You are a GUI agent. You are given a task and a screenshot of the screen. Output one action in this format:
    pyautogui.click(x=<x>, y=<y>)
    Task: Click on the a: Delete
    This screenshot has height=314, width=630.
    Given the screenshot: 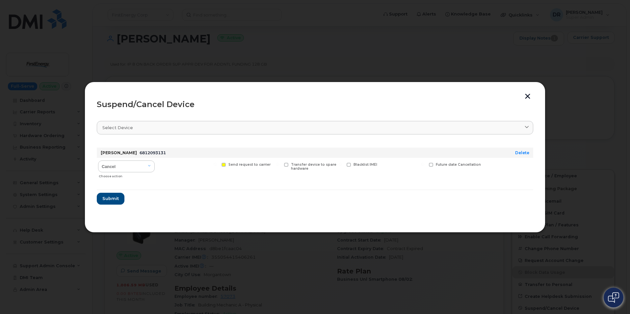 What is the action you would take?
    pyautogui.click(x=522, y=152)
    